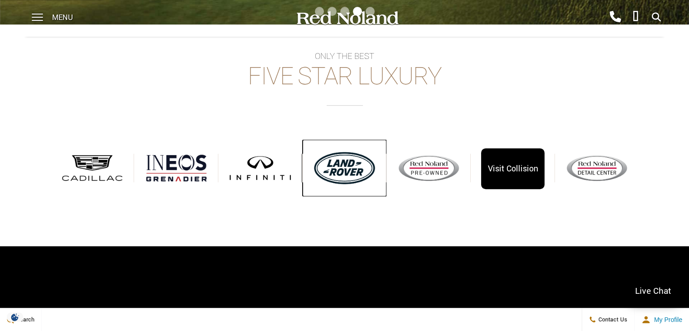 Image resolution: width=689 pixels, height=331 pixels. Describe the element at coordinates (512, 168) in the screenshot. I see `div: Visit Collision` at that location.